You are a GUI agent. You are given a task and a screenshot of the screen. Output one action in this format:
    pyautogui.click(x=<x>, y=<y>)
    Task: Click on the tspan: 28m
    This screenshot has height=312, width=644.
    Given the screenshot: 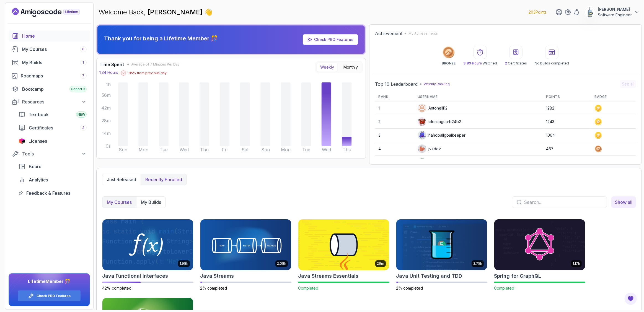 What is the action you would take?
    pyautogui.click(x=106, y=120)
    